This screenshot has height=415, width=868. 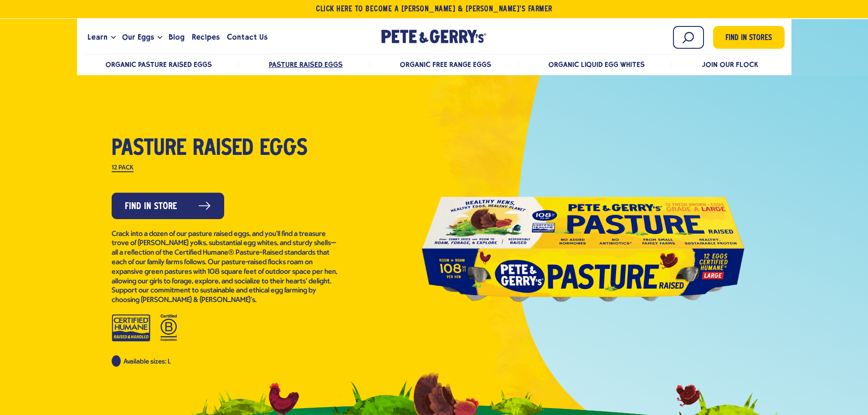 I want to click on a: Organic Pasture Raised Eggs, so click(x=158, y=64).